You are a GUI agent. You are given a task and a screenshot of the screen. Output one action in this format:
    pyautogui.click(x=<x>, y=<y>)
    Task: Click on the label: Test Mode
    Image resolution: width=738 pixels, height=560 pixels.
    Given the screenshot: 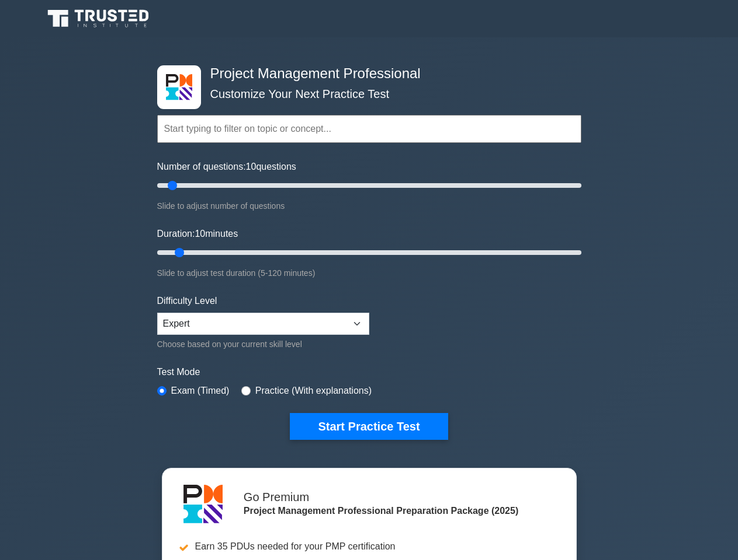 What is the action you would take?
    pyautogui.click(x=369, y=372)
    